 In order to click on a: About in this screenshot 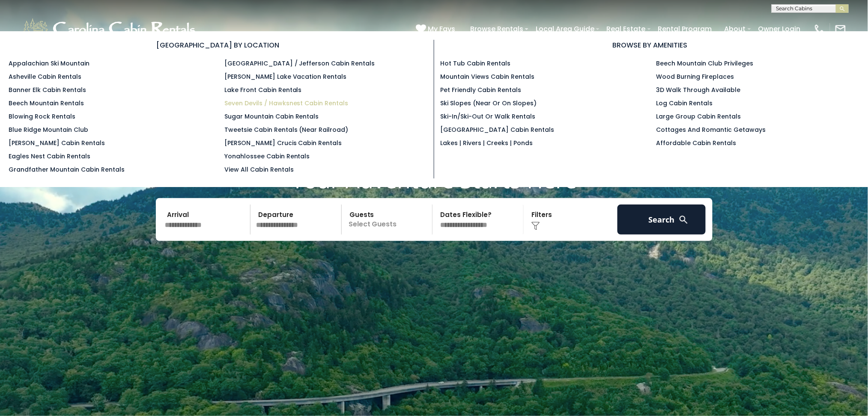, I will do `click(735, 29)`.